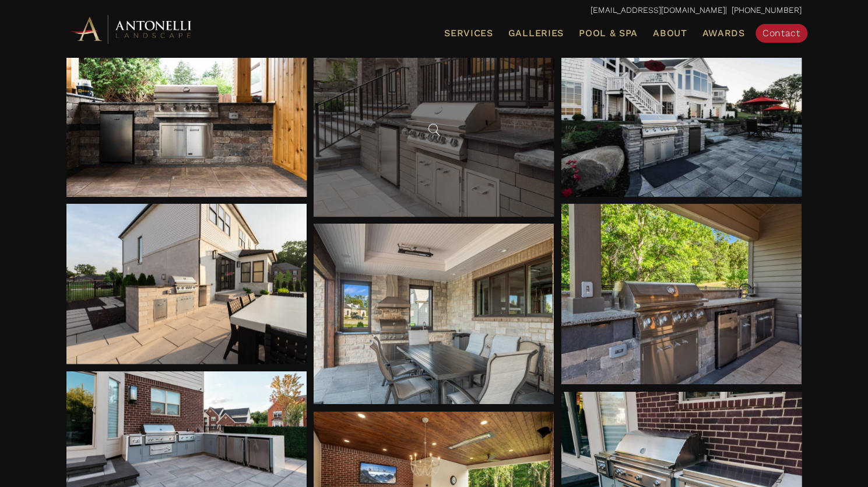  Describe the element at coordinates (781, 33) in the screenshot. I see `a: Contact` at that location.